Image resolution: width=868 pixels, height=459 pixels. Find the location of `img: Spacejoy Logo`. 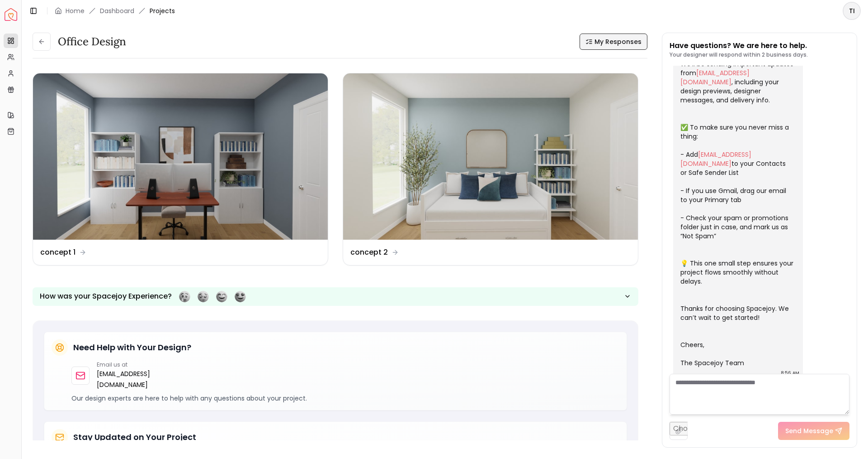

img: Spacejoy Logo is located at coordinates (11, 14).